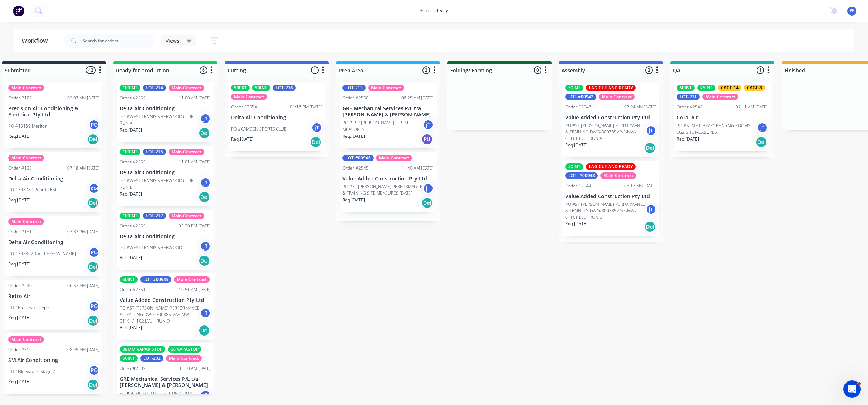 The image size is (868, 405). What do you see at coordinates (29, 308) in the screenshot?
I see `p: PO #Freshwater Apts` at bounding box center [29, 308].